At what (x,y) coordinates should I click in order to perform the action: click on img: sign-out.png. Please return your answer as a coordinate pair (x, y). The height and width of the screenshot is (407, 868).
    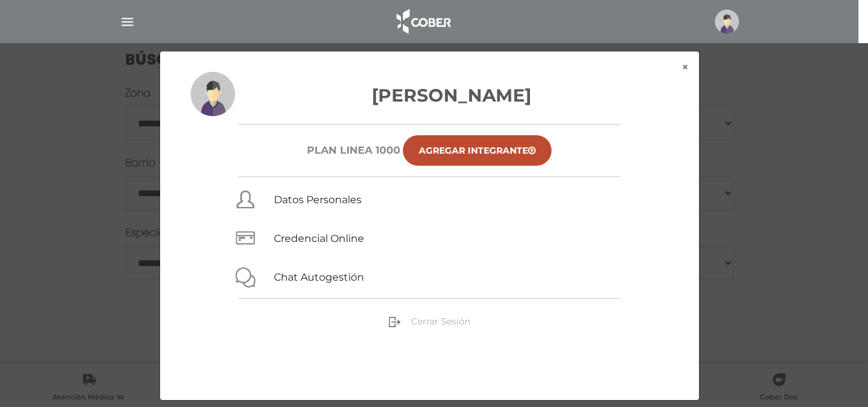
    Looking at the image, I should click on (395, 322).